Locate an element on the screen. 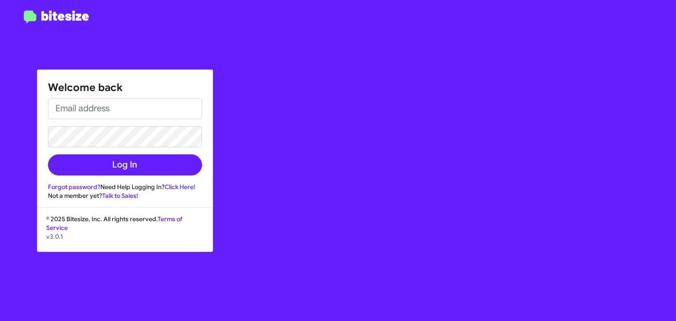  button: Log In is located at coordinates (125, 165).